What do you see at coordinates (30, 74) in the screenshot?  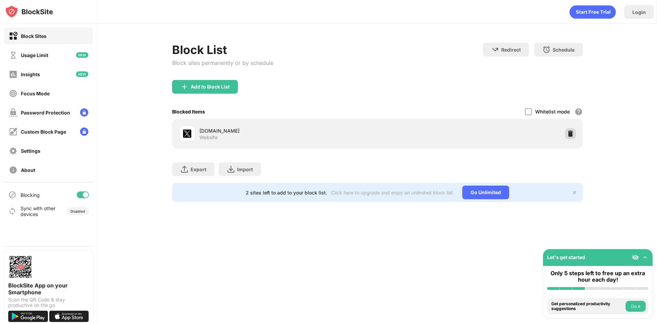 I see `div: Insights` at bounding box center [30, 74].